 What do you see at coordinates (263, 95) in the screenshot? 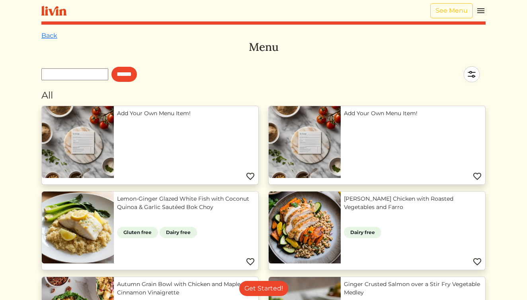
I see `div: All` at bounding box center [263, 95].